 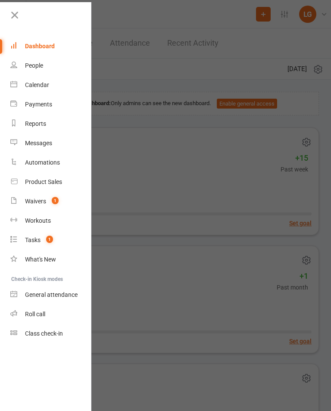 What do you see at coordinates (51, 182) in the screenshot?
I see `a: Product Sales` at bounding box center [51, 182].